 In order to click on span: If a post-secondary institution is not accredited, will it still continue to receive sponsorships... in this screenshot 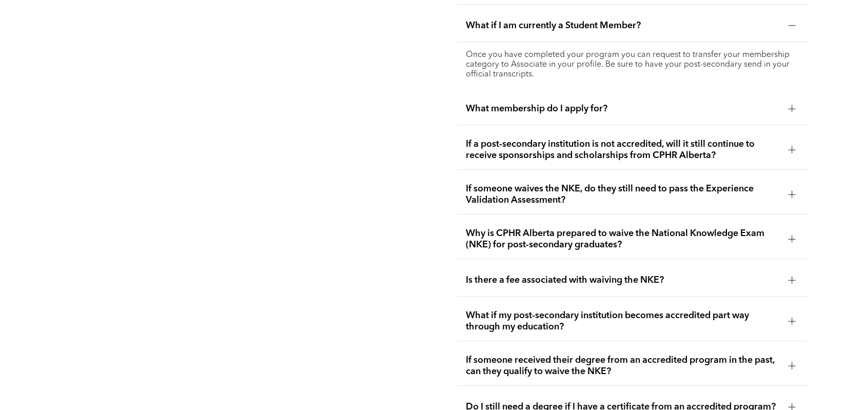, I will do `click(623, 150)`.